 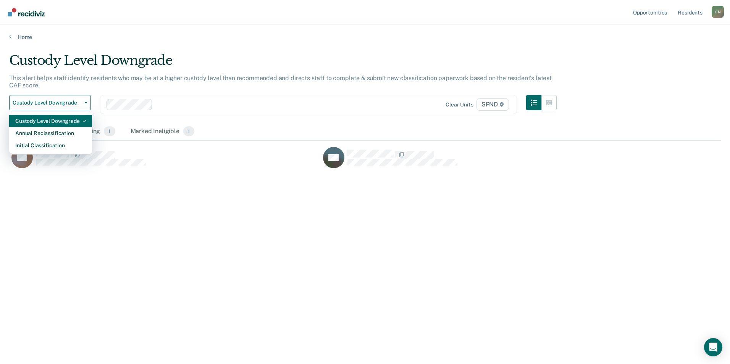 What do you see at coordinates (165, 162) in the screenshot?
I see `div: CaseloadOpportunityCell-00546863` at bounding box center [165, 162].